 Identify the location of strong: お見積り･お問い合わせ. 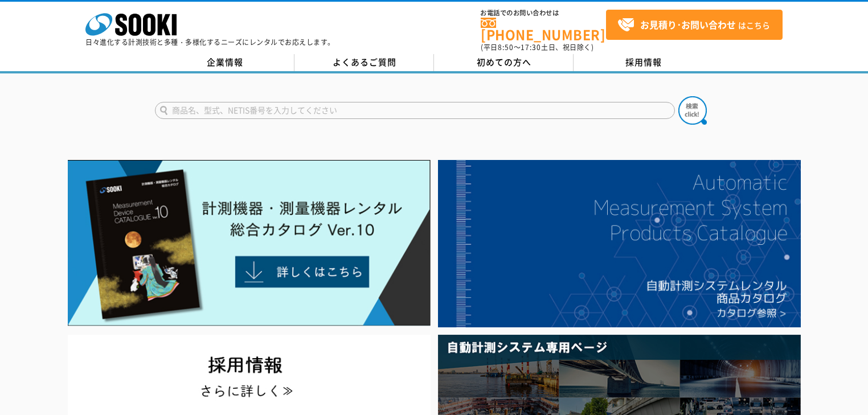
(688, 25).